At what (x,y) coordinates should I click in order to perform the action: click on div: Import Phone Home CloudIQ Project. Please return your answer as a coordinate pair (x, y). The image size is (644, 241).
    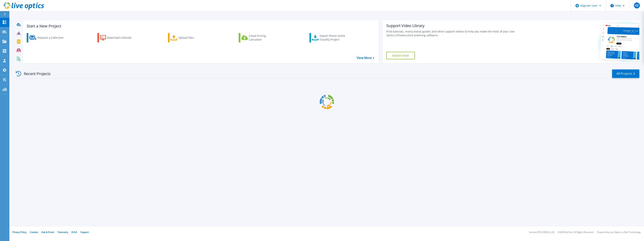
    Looking at the image, I should click on (334, 38).